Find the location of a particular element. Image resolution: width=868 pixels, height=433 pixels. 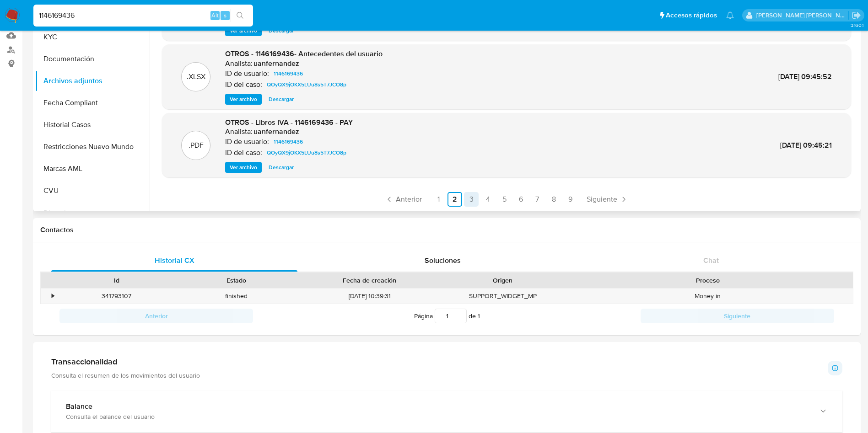

button: CVU is located at coordinates (92, 191).